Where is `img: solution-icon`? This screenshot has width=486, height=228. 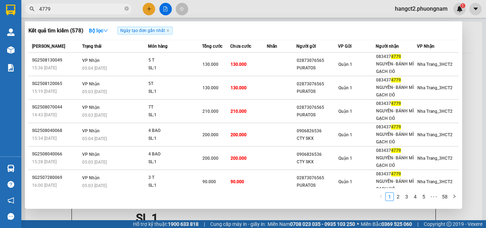 img: solution-icon is located at coordinates (11, 68).